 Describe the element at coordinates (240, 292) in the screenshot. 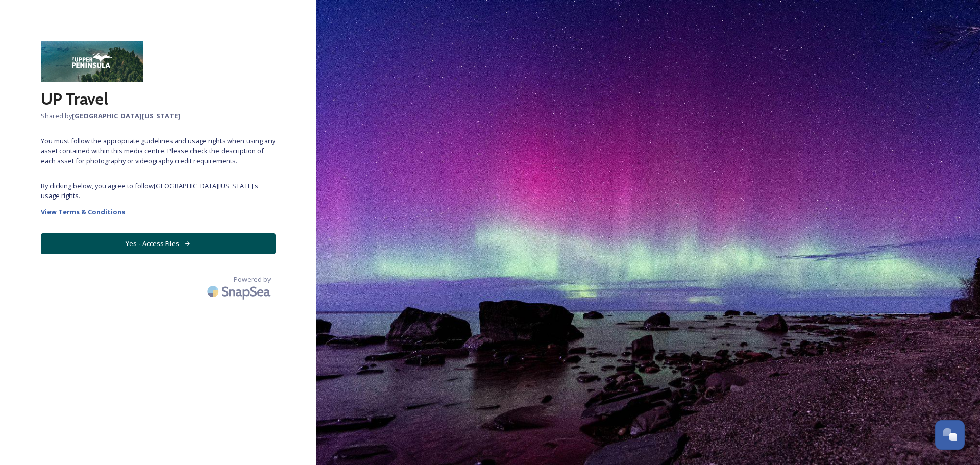

I see `img: SnapSea Logo` at that location.